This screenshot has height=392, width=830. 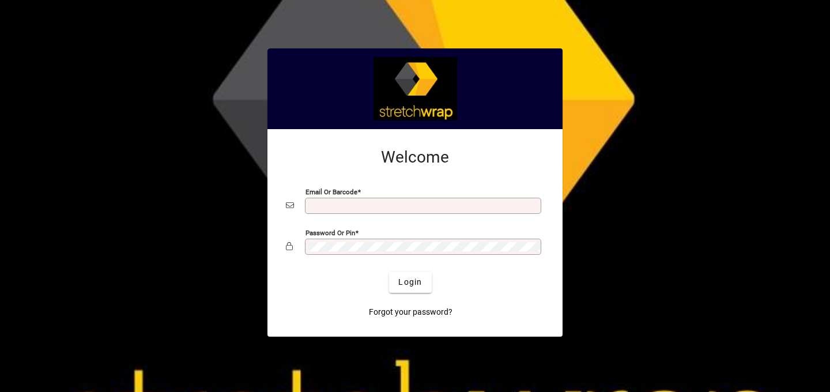 What do you see at coordinates (411, 312) in the screenshot?
I see `span: Forgot your password?` at bounding box center [411, 312].